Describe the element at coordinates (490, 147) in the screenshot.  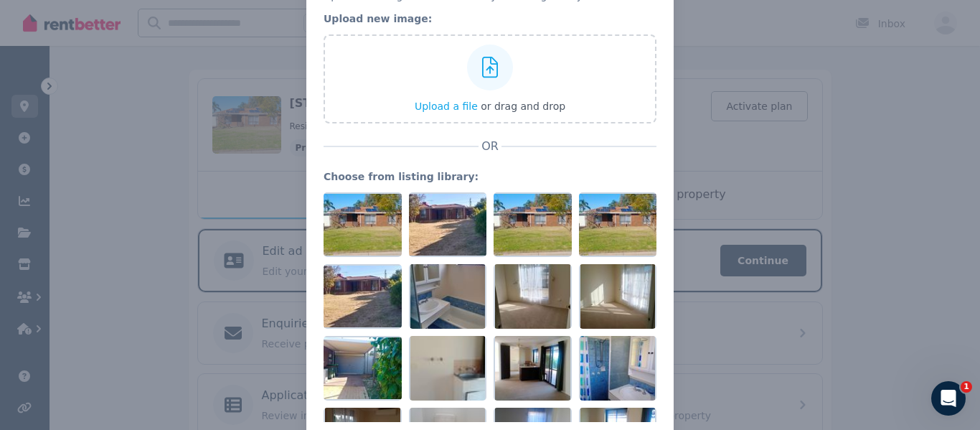
I see `span: OR` at that location.